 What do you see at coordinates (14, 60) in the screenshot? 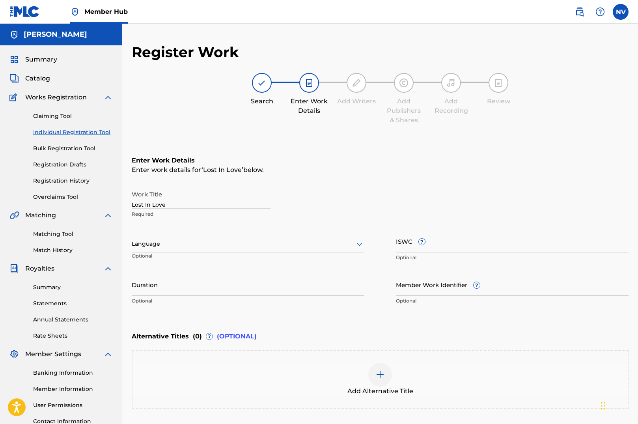
I see `img: Summary` at bounding box center [14, 60].